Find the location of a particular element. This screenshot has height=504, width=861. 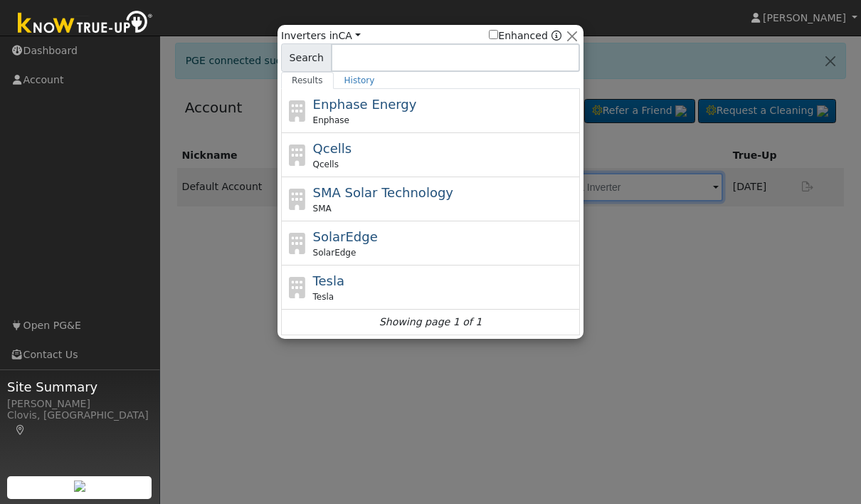

span: SMA is located at coordinates (322, 209).